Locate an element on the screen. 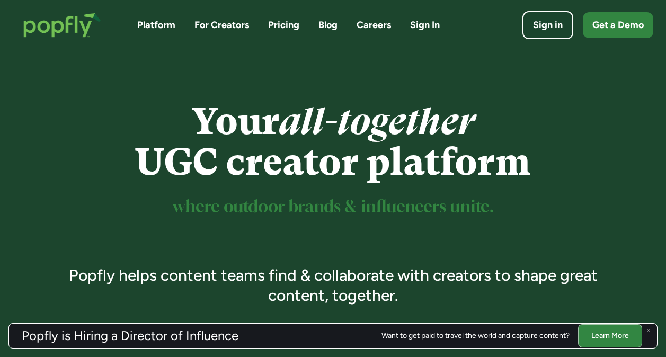 This screenshot has width=666, height=357. a: Get a Demo is located at coordinates (618, 25).